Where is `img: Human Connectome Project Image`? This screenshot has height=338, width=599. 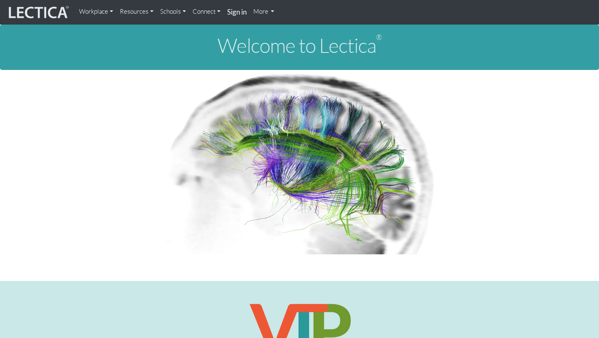 img: Human Connectome Project Image is located at coordinates (300, 162).